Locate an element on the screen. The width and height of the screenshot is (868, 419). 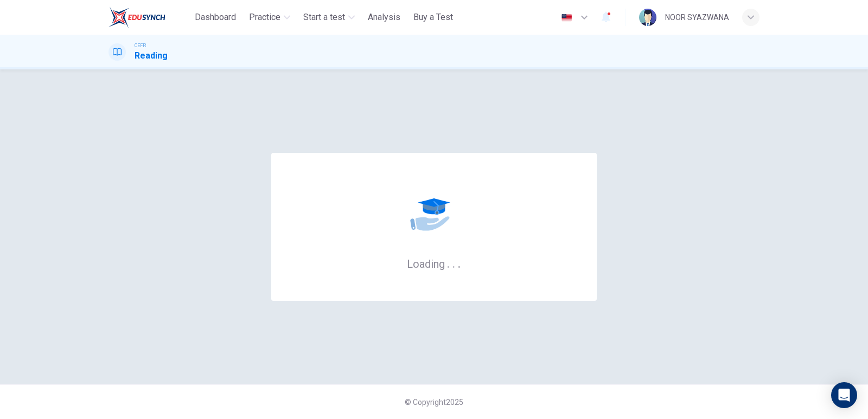
a: Buy a Test is located at coordinates (433, 17).